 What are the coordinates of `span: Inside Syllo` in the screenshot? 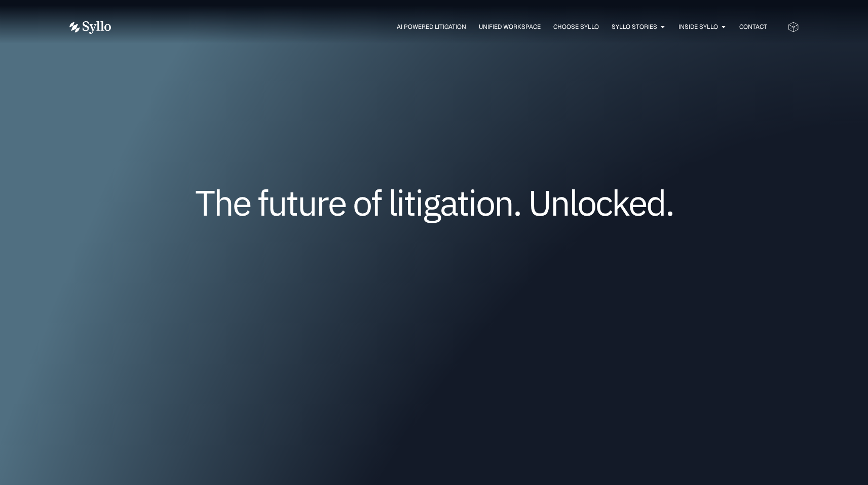 It's located at (698, 27).